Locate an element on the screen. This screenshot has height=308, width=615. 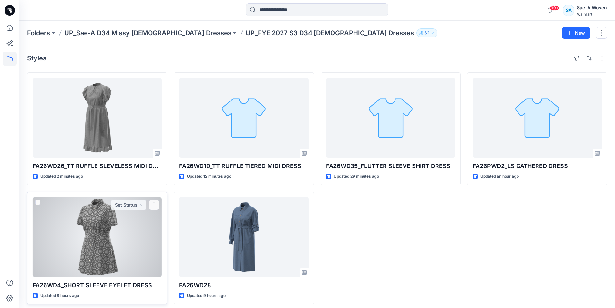
p: Updated 29 minutes ago is located at coordinates (356, 176).